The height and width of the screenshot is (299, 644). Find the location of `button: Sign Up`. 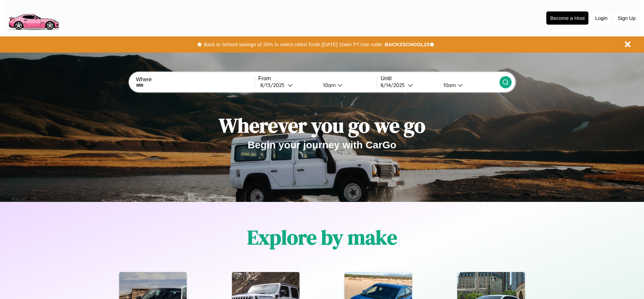

button: Sign Up is located at coordinates (627, 18).